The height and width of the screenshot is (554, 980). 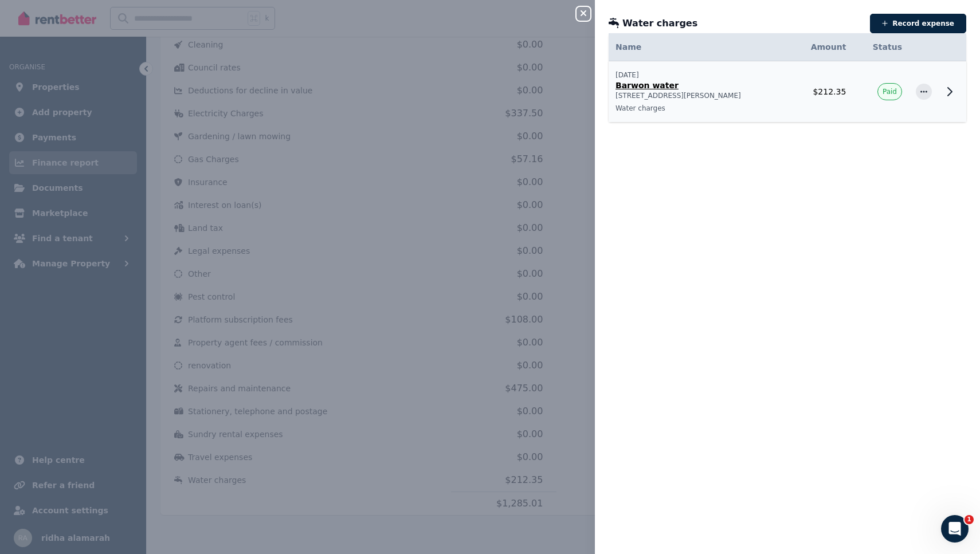 What do you see at coordinates (699, 108) in the screenshot?
I see `p: Water charges` at bounding box center [699, 108].